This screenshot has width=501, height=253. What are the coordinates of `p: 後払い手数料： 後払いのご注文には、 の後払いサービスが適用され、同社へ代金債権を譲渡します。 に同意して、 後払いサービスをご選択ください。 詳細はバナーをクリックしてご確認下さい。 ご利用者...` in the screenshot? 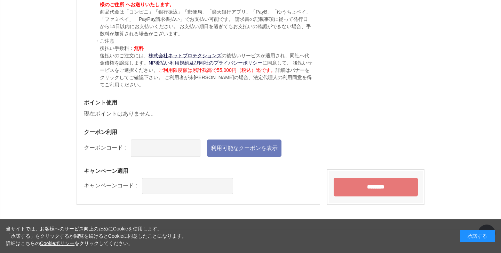 It's located at (206, 67).